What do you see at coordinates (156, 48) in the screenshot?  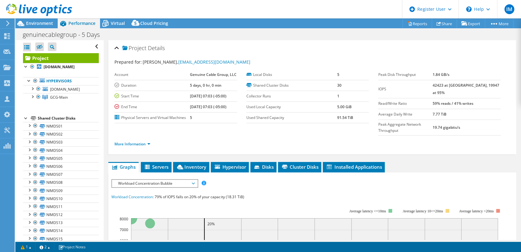 I see `span: Details` at bounding box center [156, 48].